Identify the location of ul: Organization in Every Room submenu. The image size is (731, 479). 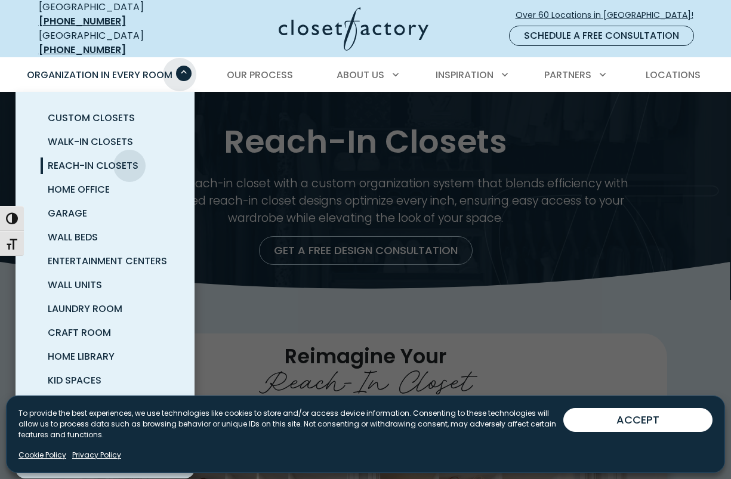
(105, 285).